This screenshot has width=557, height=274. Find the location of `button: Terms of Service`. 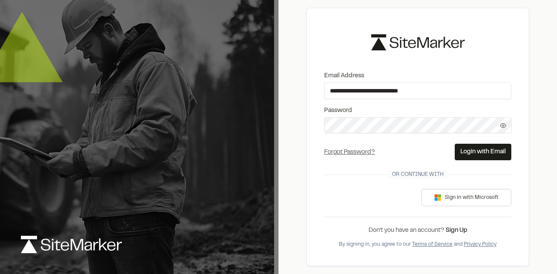

button: Terms of Service is located at coordinates (432, 245).